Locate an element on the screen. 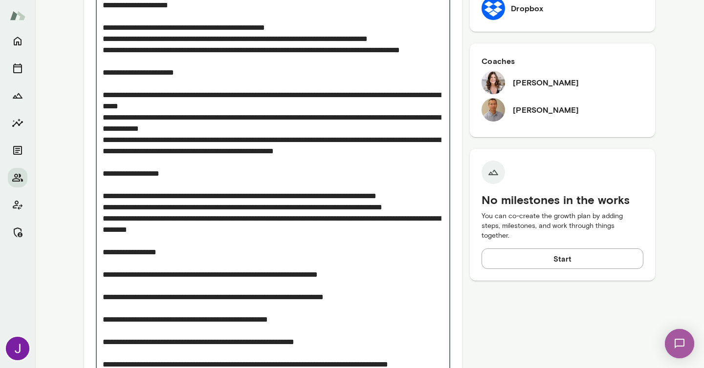 This screenshot has height=368, width=704. button: Members is located at coordinates (18, 178).